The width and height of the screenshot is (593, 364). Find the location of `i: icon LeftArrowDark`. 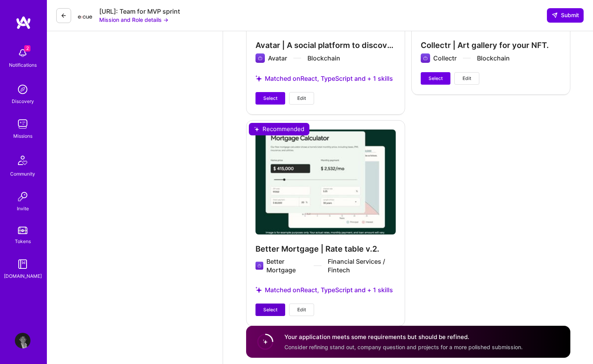

i: icon LeftArrowDark is located at coordinates (64, 16).